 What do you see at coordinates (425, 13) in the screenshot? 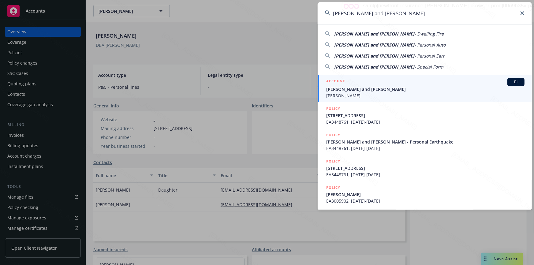
I see `input: Search...` at bounding box center [425, 13].